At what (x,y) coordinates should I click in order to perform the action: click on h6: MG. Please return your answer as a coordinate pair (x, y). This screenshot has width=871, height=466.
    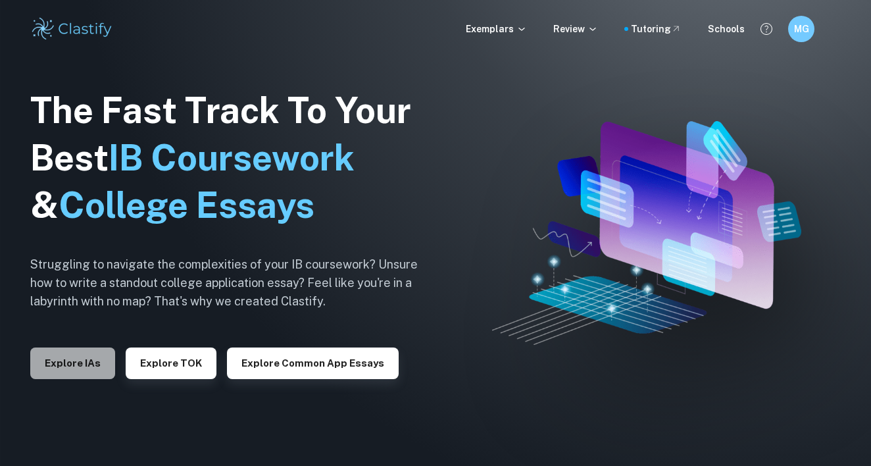
    Looking at the image, I should click on (802, 29).